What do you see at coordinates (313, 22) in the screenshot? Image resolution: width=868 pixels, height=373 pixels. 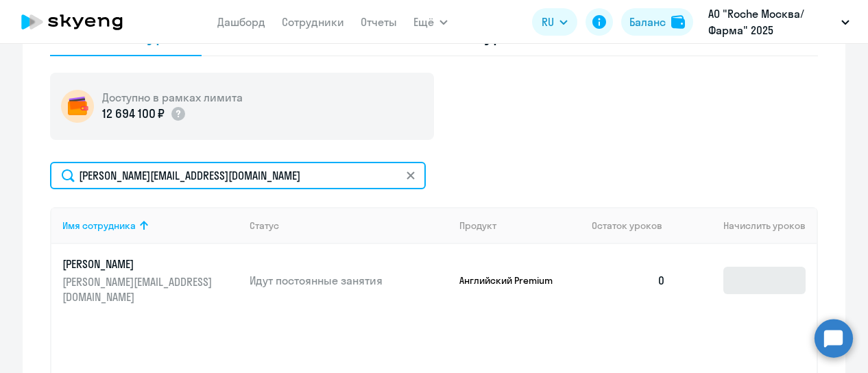 I see `a: Сотрудники` at bounding box center [313, 22].